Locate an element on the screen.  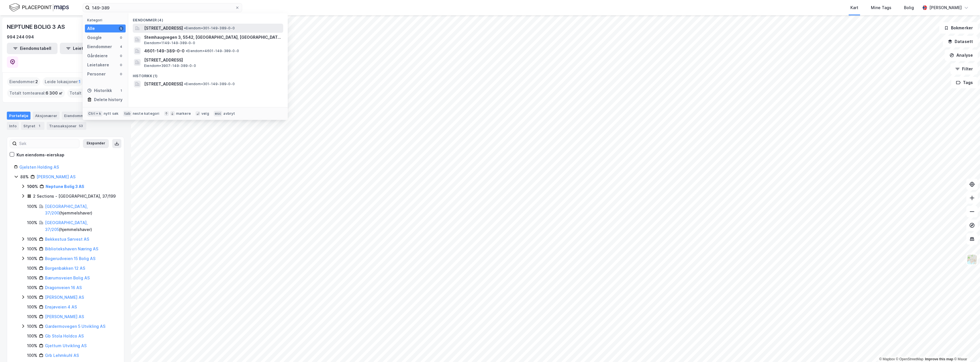
a: Bogerudveien 15 Bolig AS is located at coordinates (70, 258).